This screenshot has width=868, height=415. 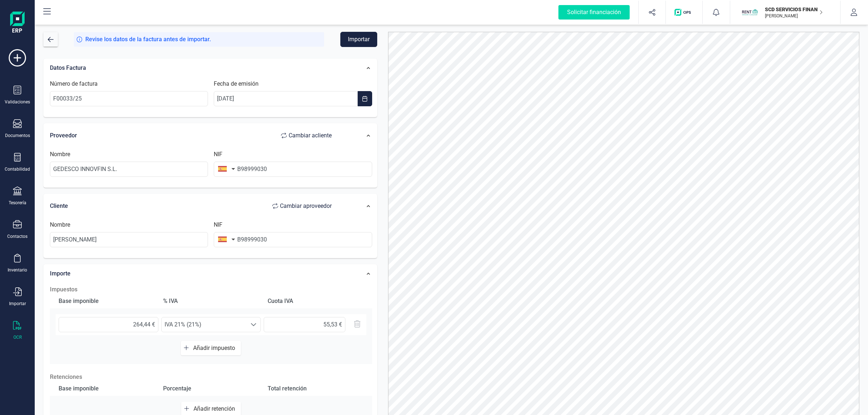 What do you see at coordinates (17, 337) in the screenshot?
I see `div: OCR` at bounding box center [17, 337].